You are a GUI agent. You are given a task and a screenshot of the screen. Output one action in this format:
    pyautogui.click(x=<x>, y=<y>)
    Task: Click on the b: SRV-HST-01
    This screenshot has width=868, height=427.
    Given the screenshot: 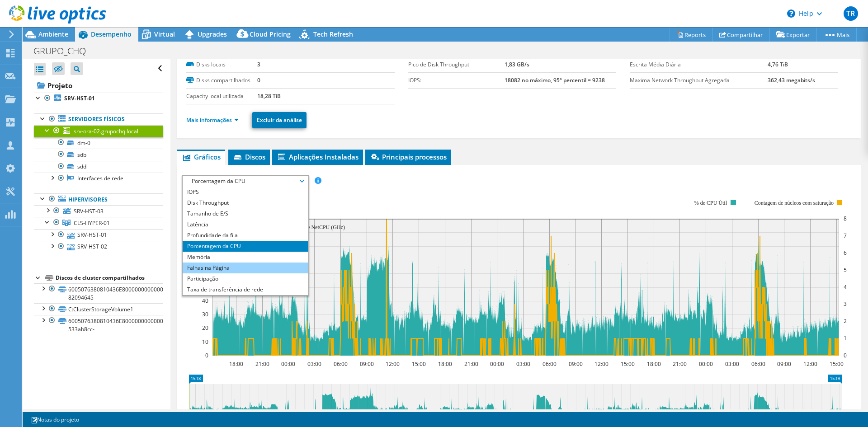 What is the action you would take?
    pyautogui.click(x=80, y=98)
    